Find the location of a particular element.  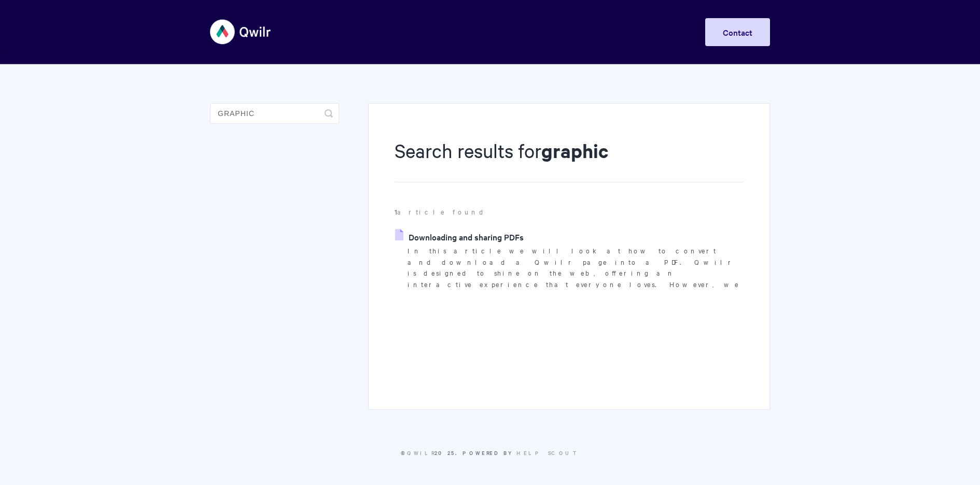

h1: Search results for is located at coordinates (569, 160).